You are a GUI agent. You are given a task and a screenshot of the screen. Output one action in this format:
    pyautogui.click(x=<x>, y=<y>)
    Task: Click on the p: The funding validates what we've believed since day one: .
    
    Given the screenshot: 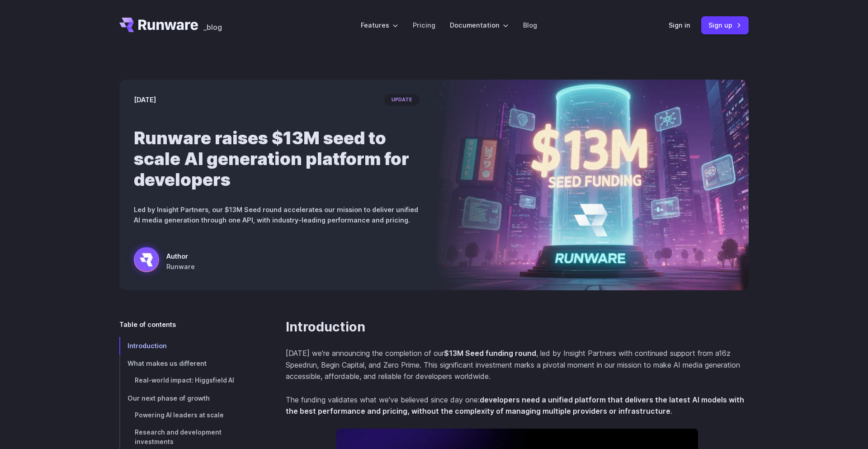 What is the action you would take?
    pyautogui.click(x=517, y=406)
    